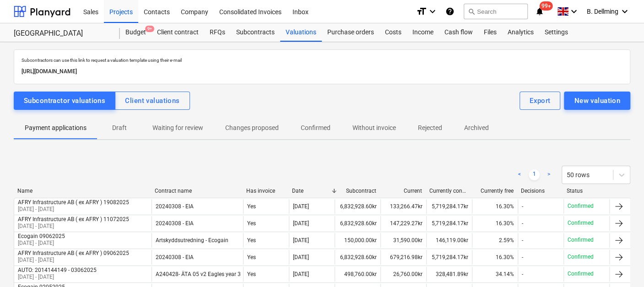  I want to click on div: Subcontract, so click(357, 191).